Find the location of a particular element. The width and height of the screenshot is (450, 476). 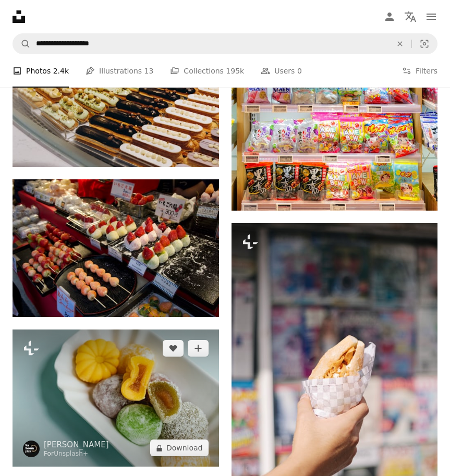

span: 0 is located at coordinates (299, 71).